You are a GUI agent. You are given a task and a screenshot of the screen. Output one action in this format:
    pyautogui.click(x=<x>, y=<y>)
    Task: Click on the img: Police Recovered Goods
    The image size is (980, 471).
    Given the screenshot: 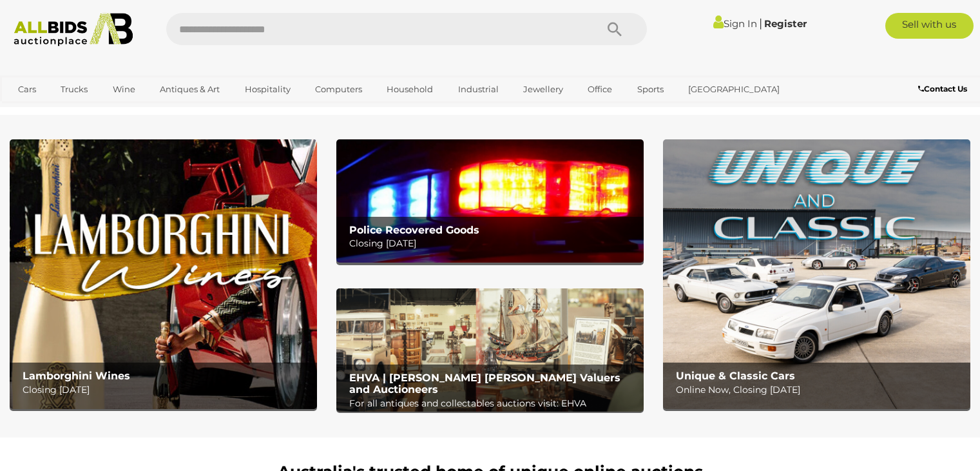 What is the action you would take?
    pyautogui.click(x=490, y=200)
    